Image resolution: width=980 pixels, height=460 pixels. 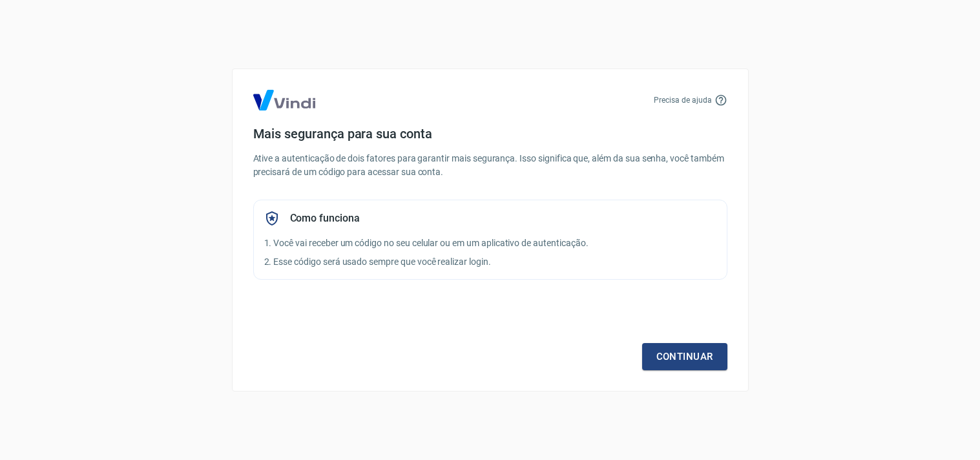 I want to click on p: 1. Você vai receber um código no seu celular ou em um aplicativo de autenticação., so click(x=490, y=243).